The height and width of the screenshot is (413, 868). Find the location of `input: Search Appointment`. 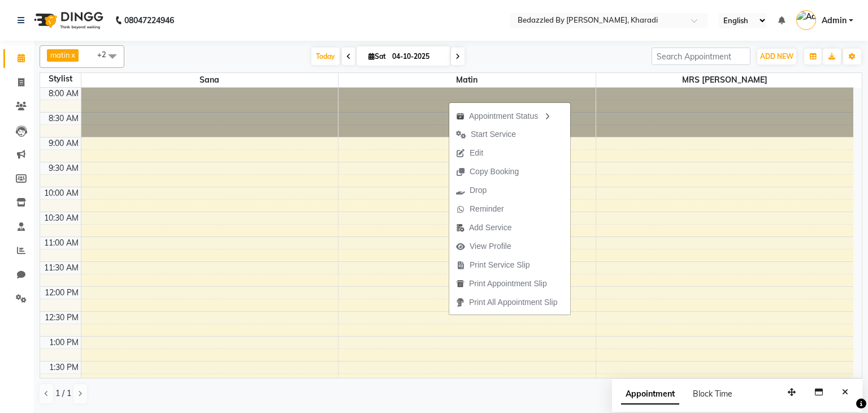

input: Search Appointment is located at coordinates (700, 56).